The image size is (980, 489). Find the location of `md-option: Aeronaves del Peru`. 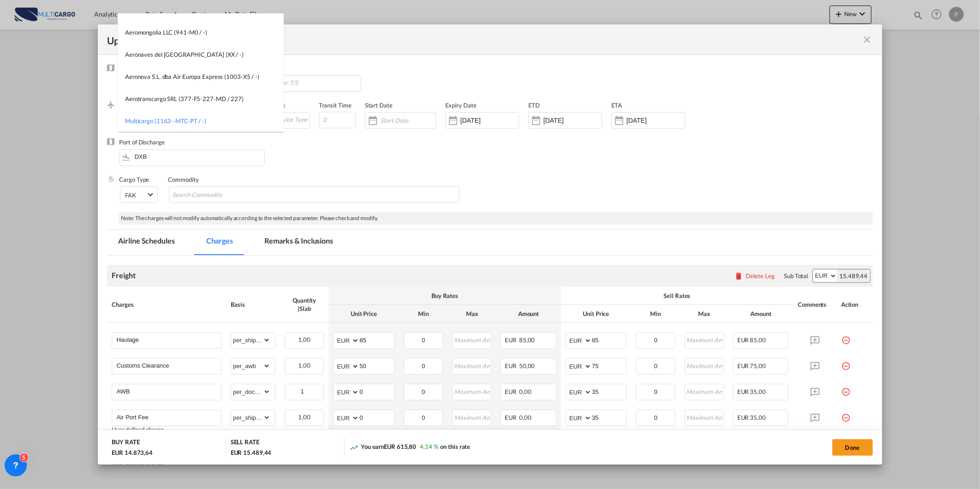

md-option: Aeronaves del Peru is located at coordinates (201, 55).